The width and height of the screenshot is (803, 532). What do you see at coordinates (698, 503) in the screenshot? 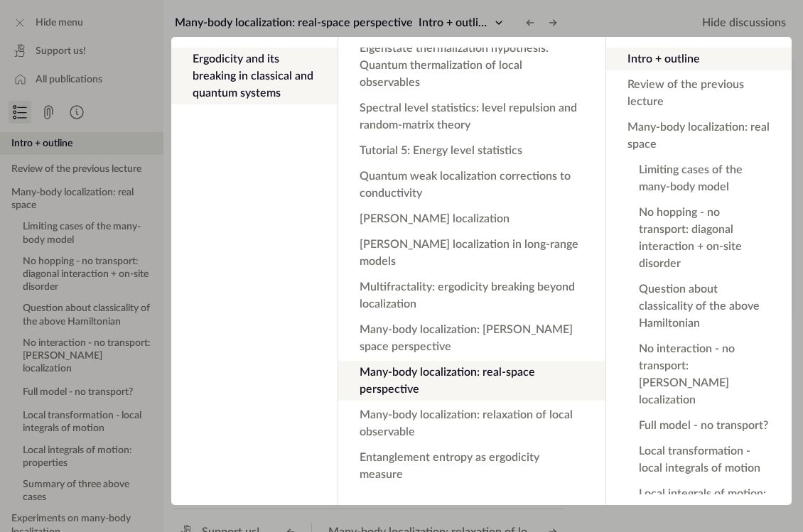
I see `button: Local integrals of motion: properties` at bounding box center [698, 503].